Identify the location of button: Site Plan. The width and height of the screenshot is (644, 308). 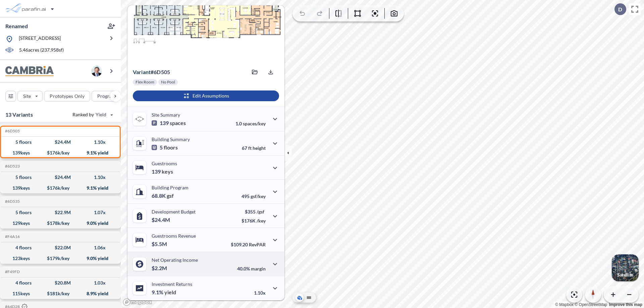
(309, 298).